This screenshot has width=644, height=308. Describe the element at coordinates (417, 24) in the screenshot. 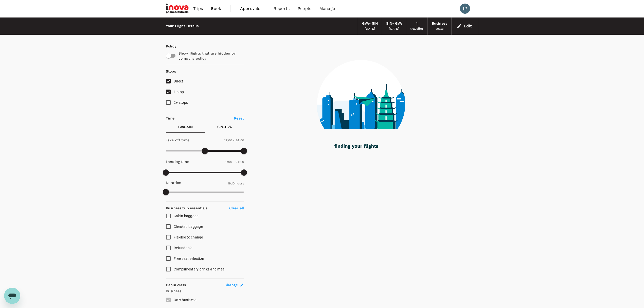

I see `div: 1` at that location.